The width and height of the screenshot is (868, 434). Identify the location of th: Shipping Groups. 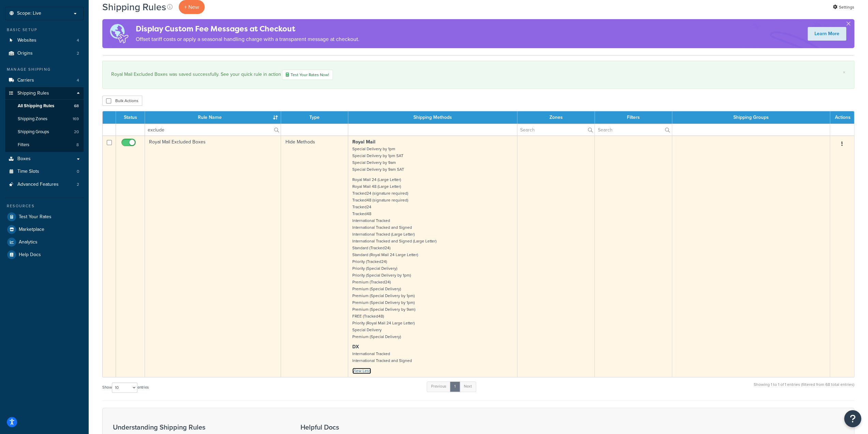
(751, 117).